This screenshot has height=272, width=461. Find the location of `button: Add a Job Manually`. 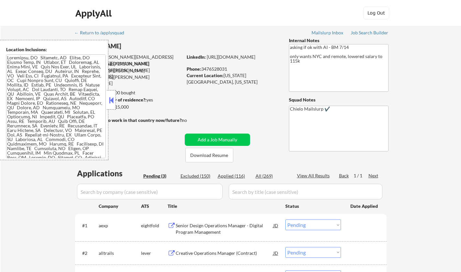

button: Add a Job Manually is located at coordinates (217, 139).